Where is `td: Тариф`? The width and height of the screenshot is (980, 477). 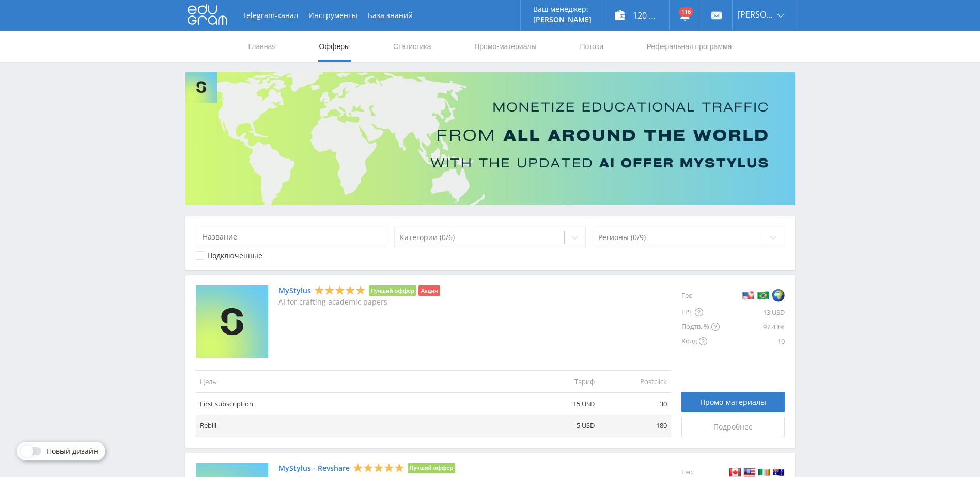 td: Тариф is located at coordinates (562, 381).